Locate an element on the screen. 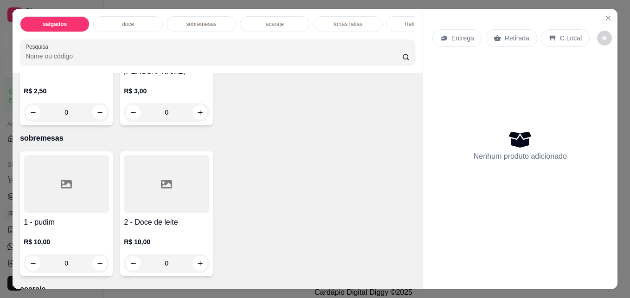  p: R$ 3,00 is located at coordinates (166, 91).